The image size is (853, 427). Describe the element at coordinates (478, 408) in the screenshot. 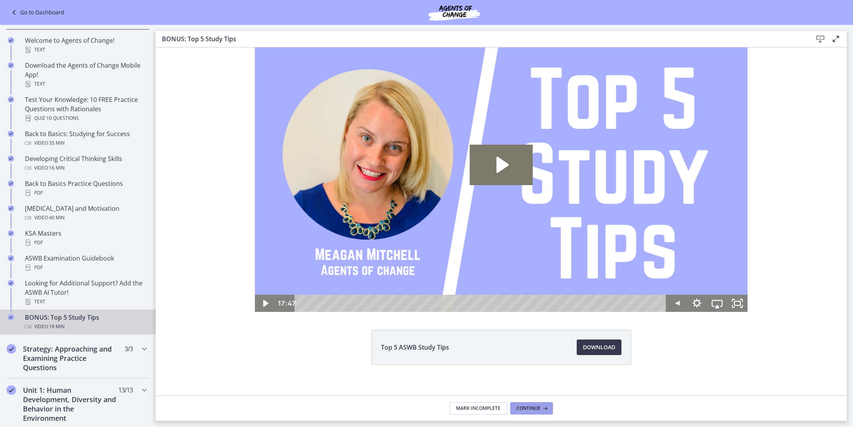

I see `span: Mark Incomplete` at that location.